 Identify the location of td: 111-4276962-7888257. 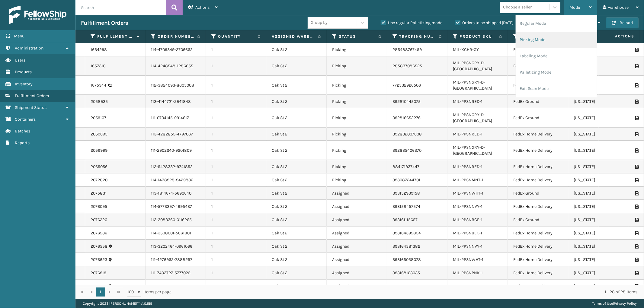
(176, 260).